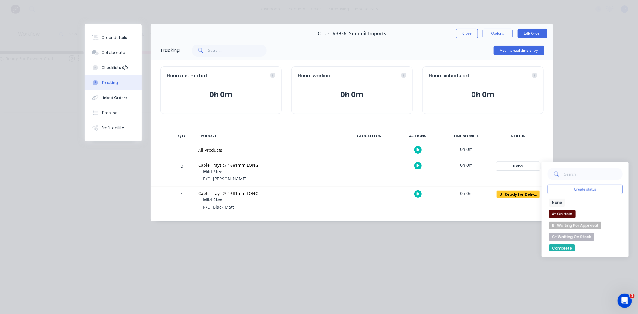 This screenshot has width=638, height=314. I want to click on div: Checklists 0/0, so click(115, 68).